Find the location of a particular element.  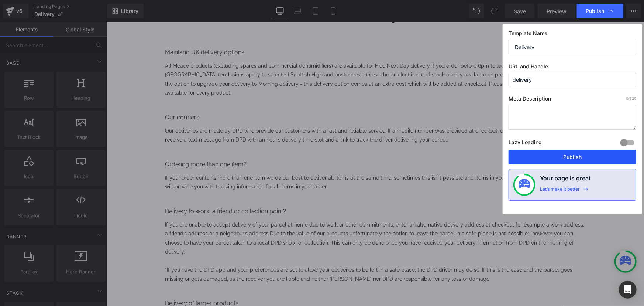

span: At checkout you will have the option to upgrade your delivery to Morning delivery - this delivery... is located at coordinates (266, 61).